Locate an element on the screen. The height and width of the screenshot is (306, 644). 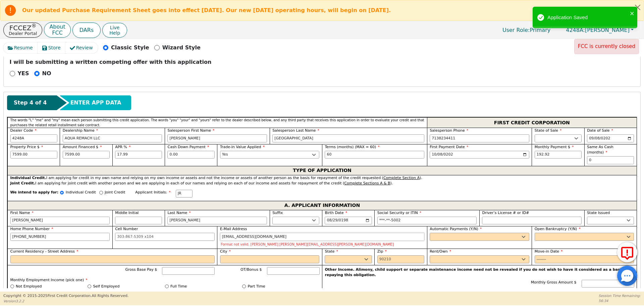
div: Application Saved is located at coordinates (587, 17).